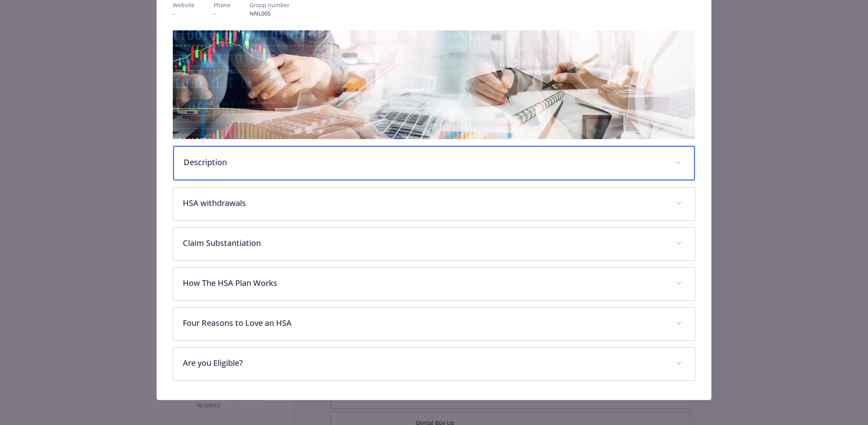 The width and height of the screenshot is (868, 425). Describe the element at coordinates (270, 4) in the screenshot. I see `p: Group number` at that location.